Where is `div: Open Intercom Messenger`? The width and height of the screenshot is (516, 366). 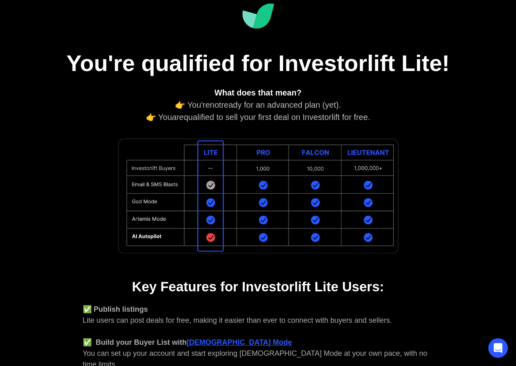
div: Open Intercom Messenger is located at coordinates (498, 348).